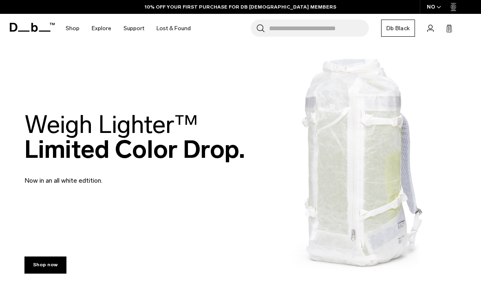 Image resolution: width=481 pixels, height=283 pixels. I want to click on a: Shop now, so click(45, 265).